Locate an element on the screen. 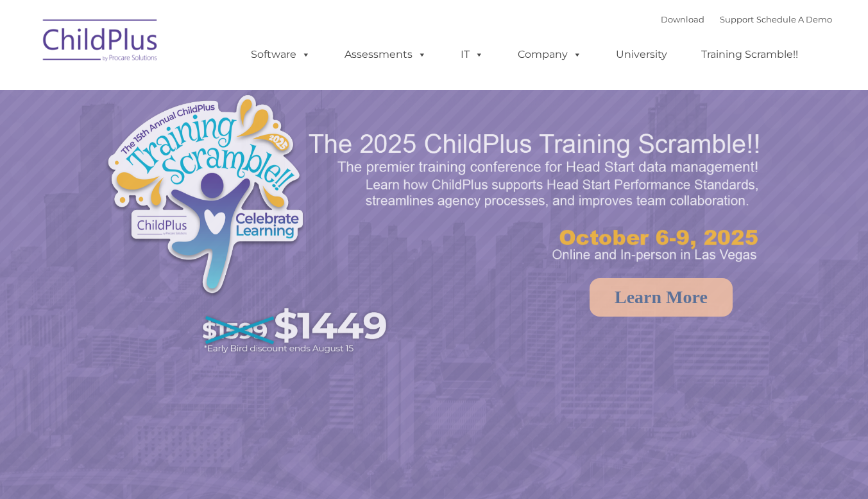 This screenshot has width=868, height=499. a: Software is located at coordinates (280, 55).